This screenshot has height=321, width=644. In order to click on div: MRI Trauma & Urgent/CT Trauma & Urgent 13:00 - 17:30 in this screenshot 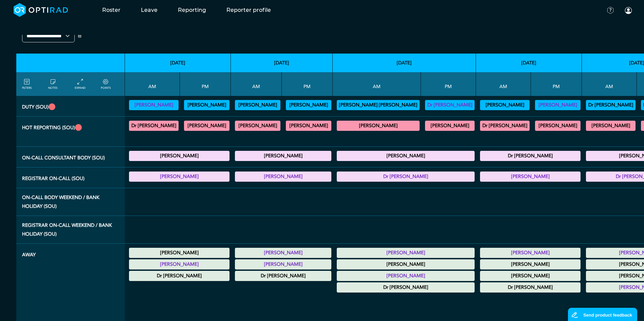, I will do `click(207, 126)`.